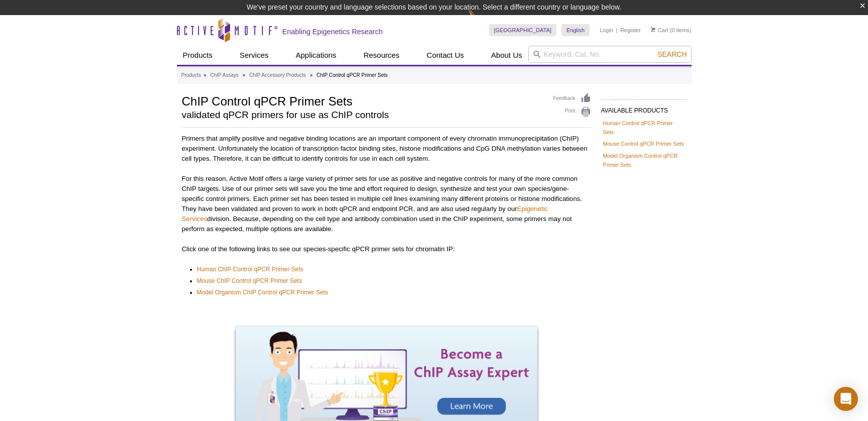 This screenshot has width=868, height=421. I want to click on a: Applications, so click(315, 55).